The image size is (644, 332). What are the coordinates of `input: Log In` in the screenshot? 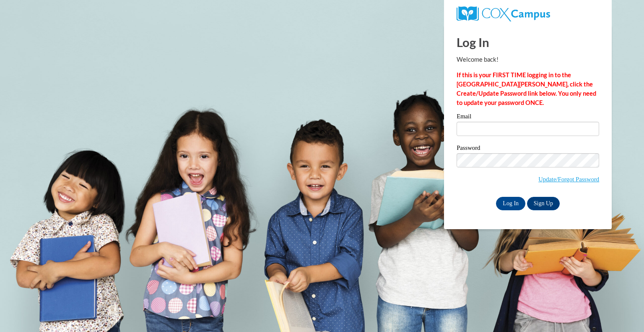 It's located at (511, 204).